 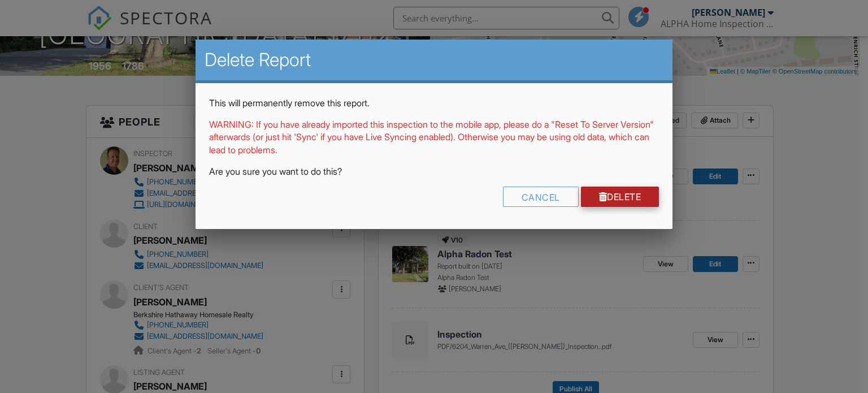 What do you see at coordinates (434, 60) in the screenshot?
I see `h2: Delete Report` at bounding box center [434, 60].